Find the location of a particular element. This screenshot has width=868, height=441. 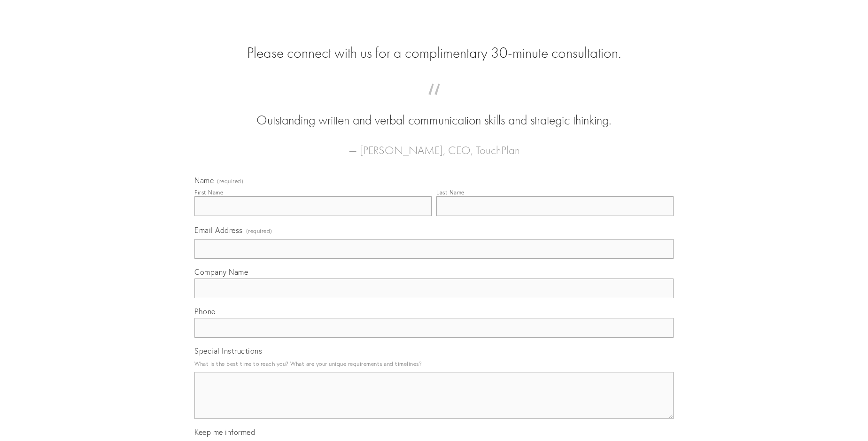

blockquote: Outstanding written and verbal communication skills and strategic thinking. is located at coordinates (434, 111).